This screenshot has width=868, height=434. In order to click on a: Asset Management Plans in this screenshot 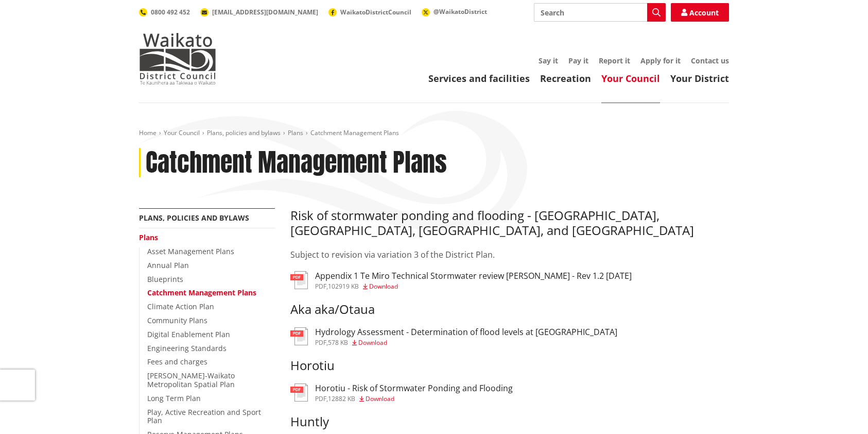, I will do `click(191, 251)`.